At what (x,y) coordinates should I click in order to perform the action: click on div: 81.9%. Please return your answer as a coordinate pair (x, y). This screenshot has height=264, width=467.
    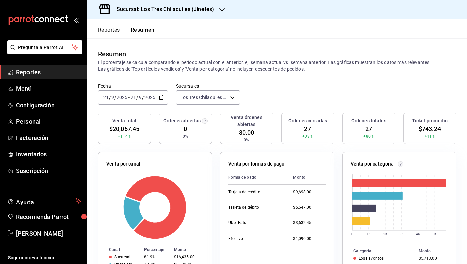
    Looking at the image, I should click on (156, 257).